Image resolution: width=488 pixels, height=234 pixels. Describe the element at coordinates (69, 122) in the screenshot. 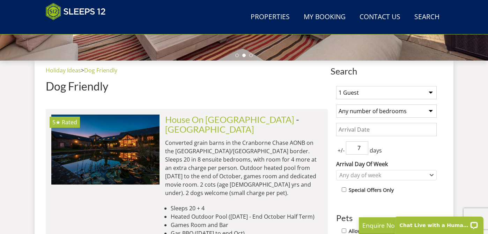

I see `span: Rated` at that location.